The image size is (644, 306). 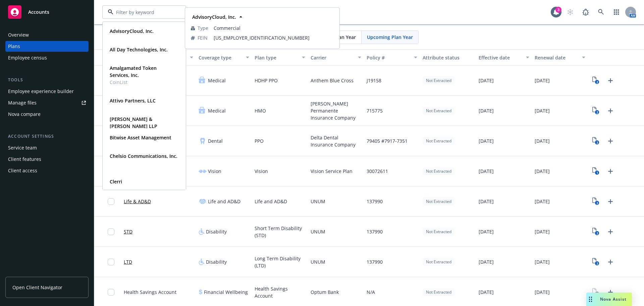 I want to click on div: Client access, so click(x=23, y=171).